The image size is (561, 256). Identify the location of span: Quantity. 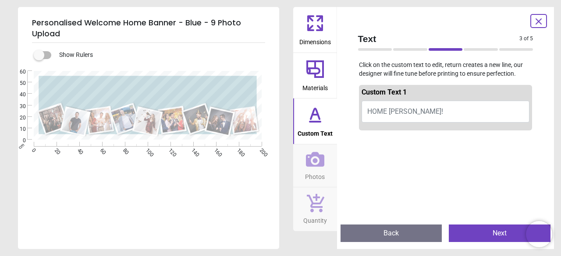
(315, 219).